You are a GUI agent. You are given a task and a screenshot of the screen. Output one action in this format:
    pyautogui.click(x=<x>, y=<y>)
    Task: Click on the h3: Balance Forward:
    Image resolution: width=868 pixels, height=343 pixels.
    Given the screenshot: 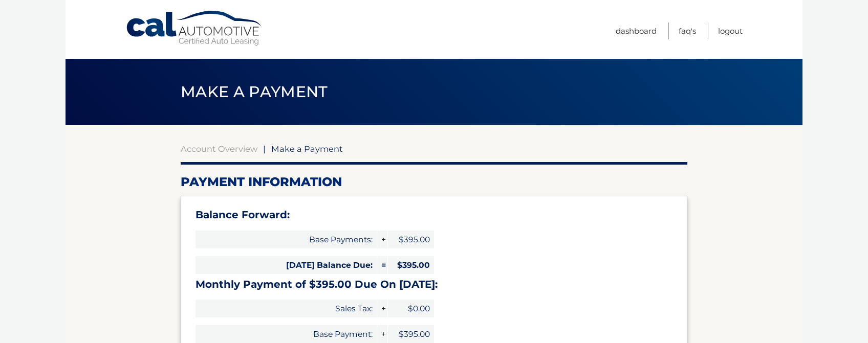 What is the action you would take?
    pyautogui.click(x=434, y=215)
    